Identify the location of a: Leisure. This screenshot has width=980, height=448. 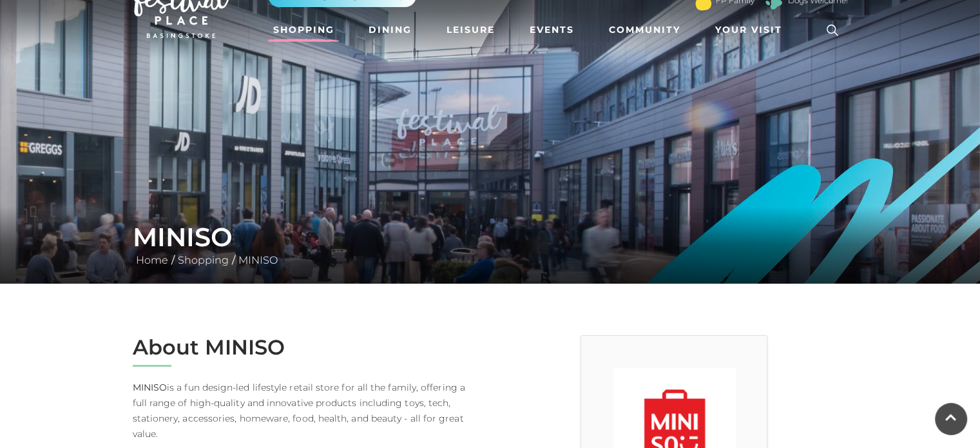
(470, 30).